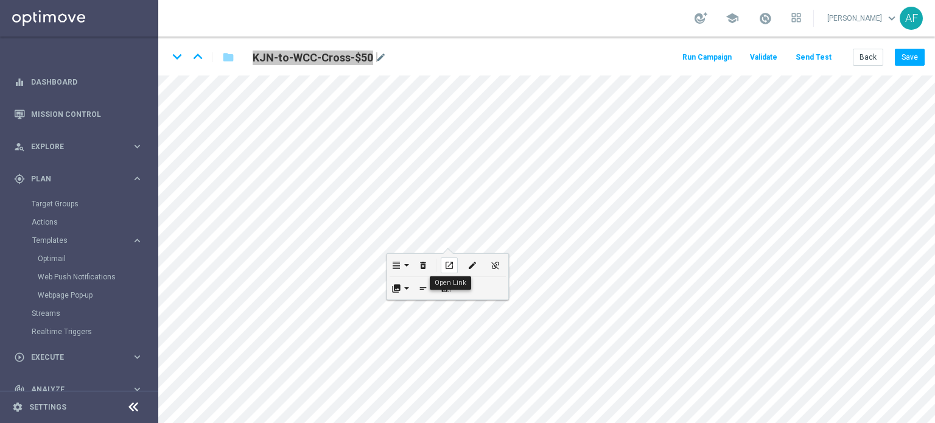 The height and width of the screenshot is (423, 935). Describe the element at coordinates (909, 57) in the screenshot. I see `button: Save` at that location.